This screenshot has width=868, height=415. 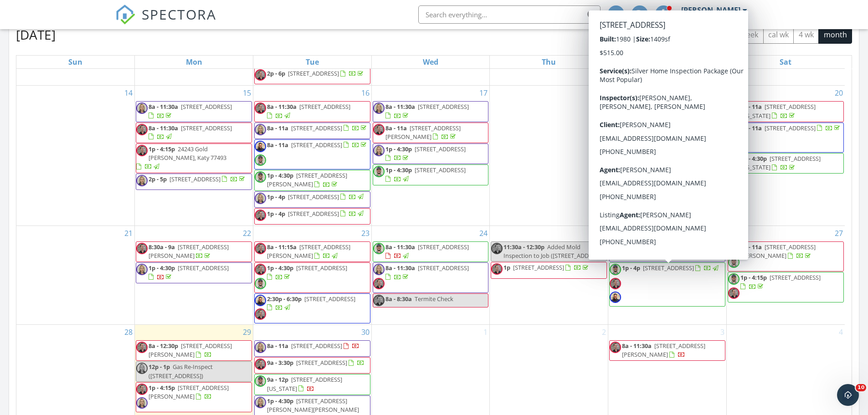 I want to click on span: 8a - 12:30p, so click(x=163, y=346).